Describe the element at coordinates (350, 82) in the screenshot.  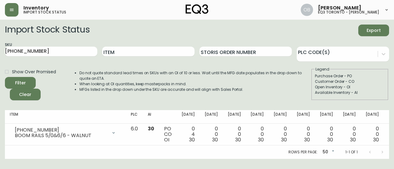
I see `div: Customer Order - CO` at that location.